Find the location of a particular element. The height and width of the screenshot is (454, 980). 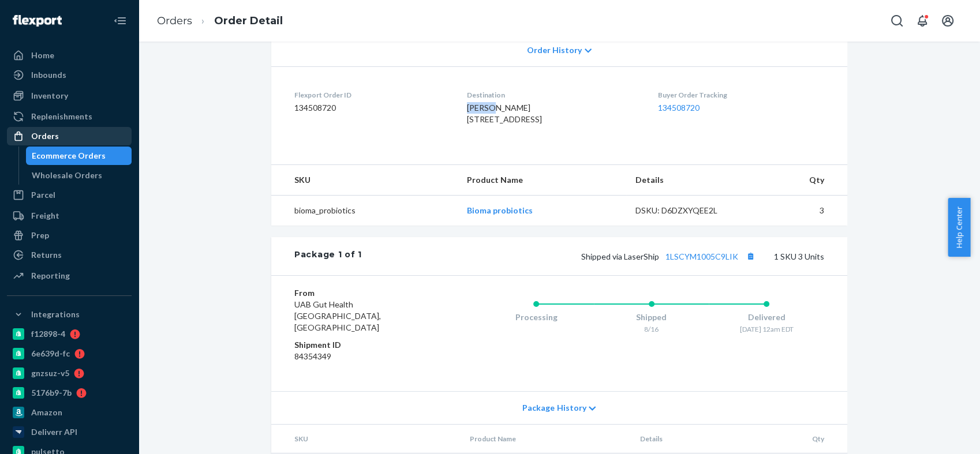

div: Amazon is located at coordinates (47, 412).